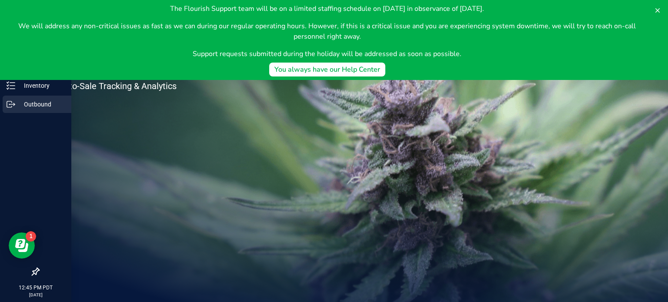 This screenshot has width=668, height=302. Describe the element at coordinates (327, 54) in the screenshot. I see `p: Support requests submitted during the holiday will be addressed as soon as possible.` at that location.